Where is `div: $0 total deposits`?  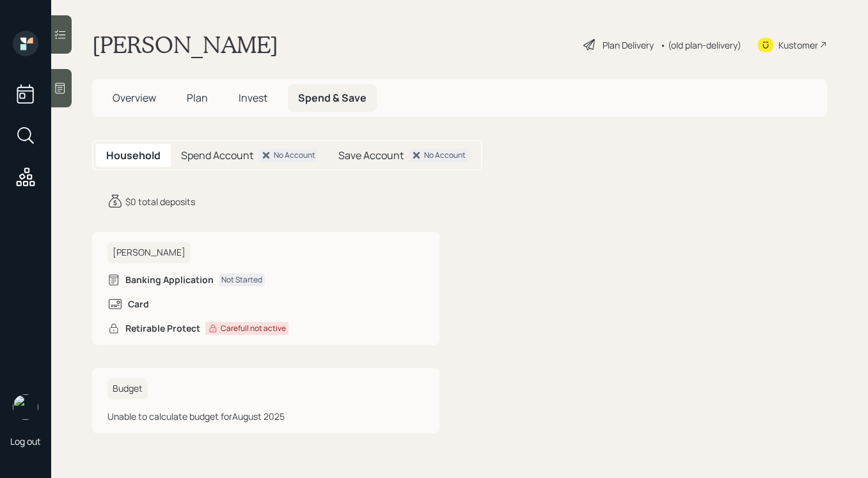
div: $0 total deposits is located at coordinates (160, 202).